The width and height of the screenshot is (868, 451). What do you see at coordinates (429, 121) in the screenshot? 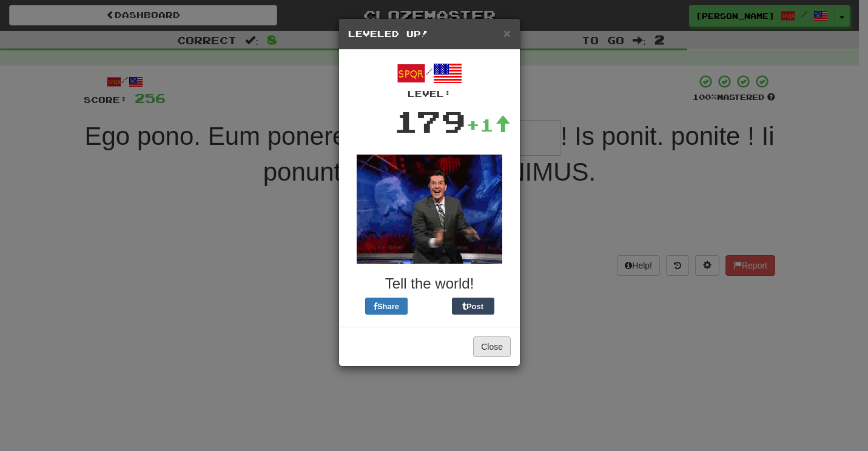
I see `div: 179` at bounding box center [429, 121].